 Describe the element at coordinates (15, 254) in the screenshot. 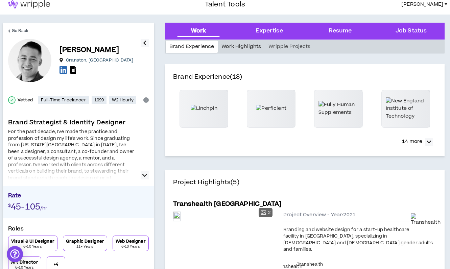

I see `div: Open Intercom Messenger` at that location.